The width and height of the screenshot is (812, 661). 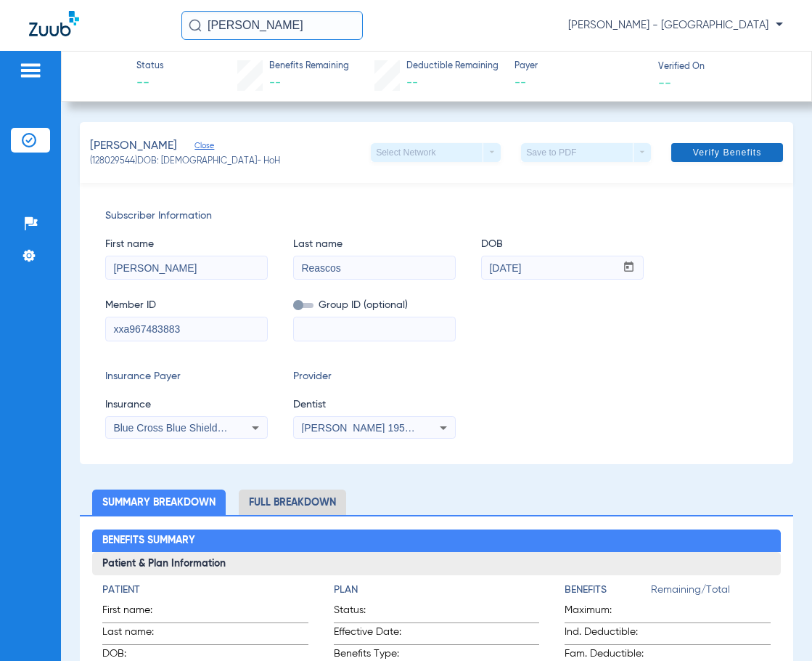 What do you see at coordinates (186, 305) in the screenshot?
I see `span: Member ID` at bounding box center [186, 305].